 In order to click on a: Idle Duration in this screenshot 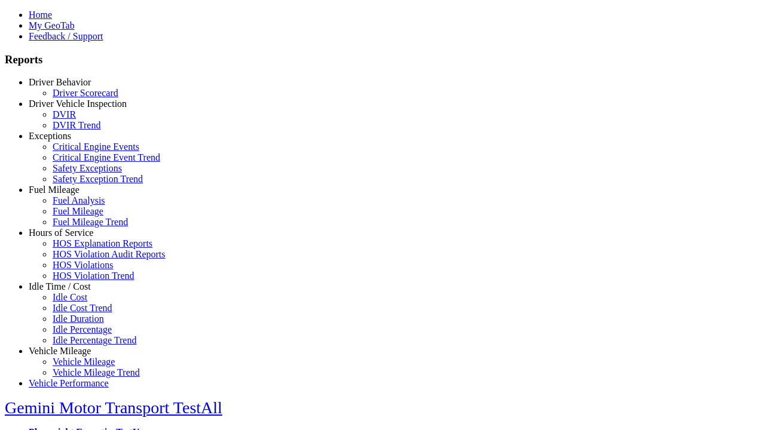, I will do `click(78, 319)`.